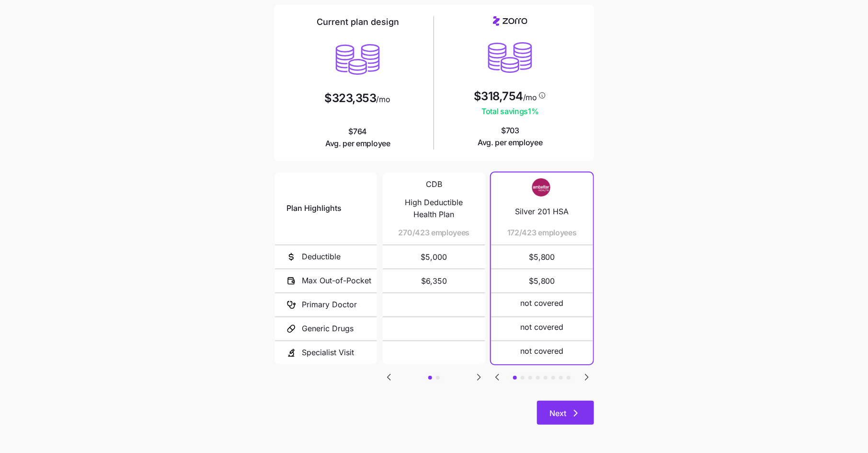 This screenshot has height=453, width=868. I want to click on span: Total savings 1 %, so click(510, 111).